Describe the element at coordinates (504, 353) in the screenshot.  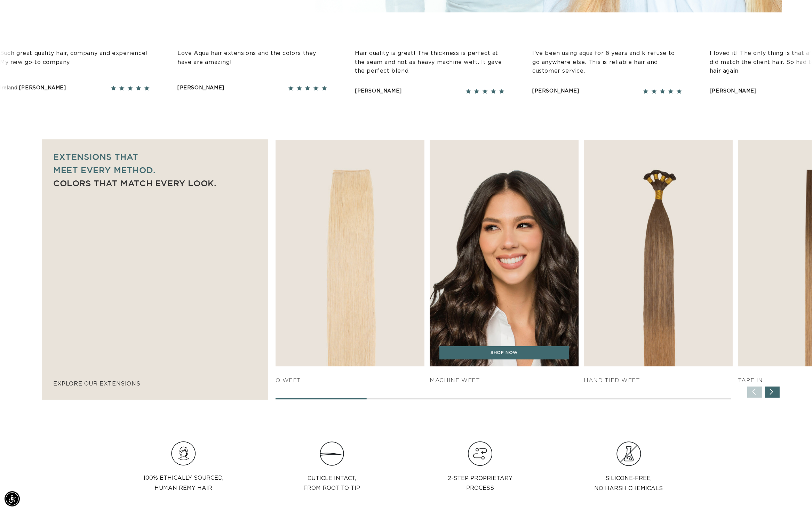
I see `a: SHOP NOW` at that location.